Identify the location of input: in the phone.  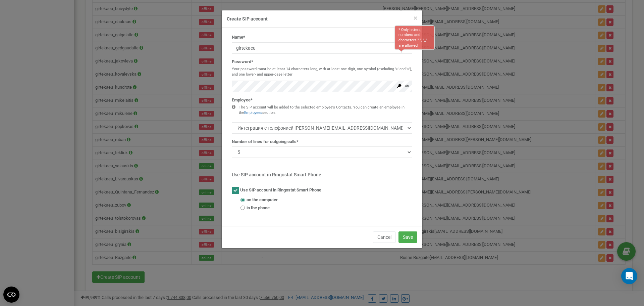
(243, 208).